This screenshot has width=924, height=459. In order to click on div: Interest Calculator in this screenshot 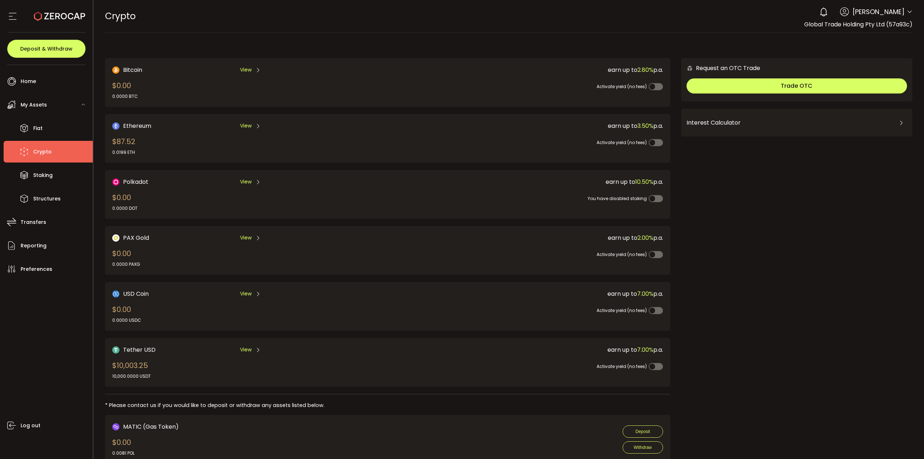, I will do `click(797, 123)`.